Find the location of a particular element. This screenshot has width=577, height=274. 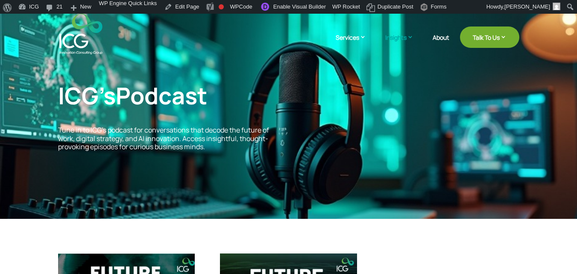

div: Focus keyphrase not set is located at coordinates (221, 7).